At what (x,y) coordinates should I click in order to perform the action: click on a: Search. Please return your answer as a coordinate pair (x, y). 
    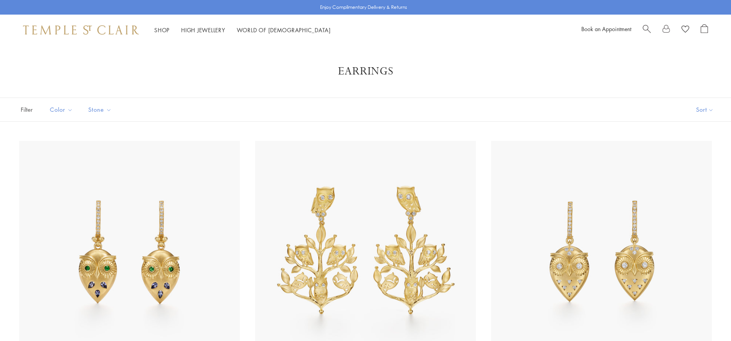
    Looking at the image, I should click on (646, 30).